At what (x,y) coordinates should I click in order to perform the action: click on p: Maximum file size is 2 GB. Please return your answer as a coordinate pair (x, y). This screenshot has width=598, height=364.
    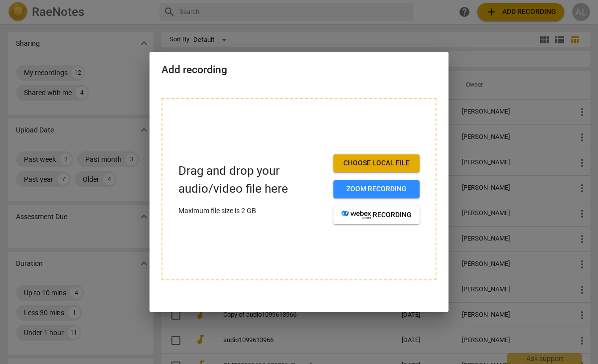
    Looking at the image, I should click on (252, 211).